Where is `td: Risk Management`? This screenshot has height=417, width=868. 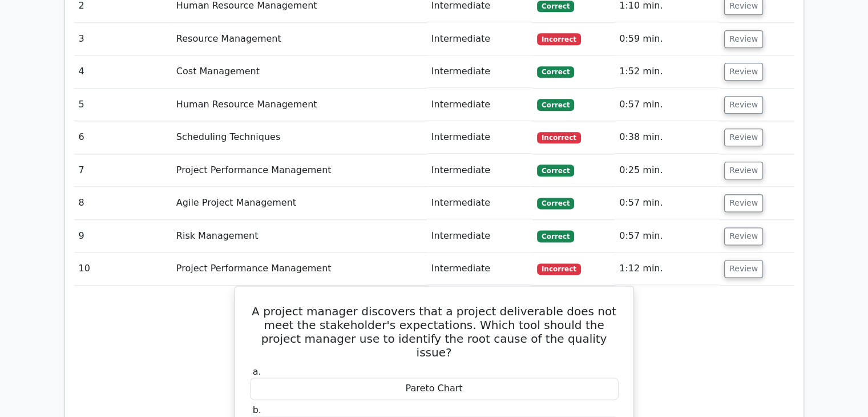
td: Risk Management is located at coordinates (299, 236).